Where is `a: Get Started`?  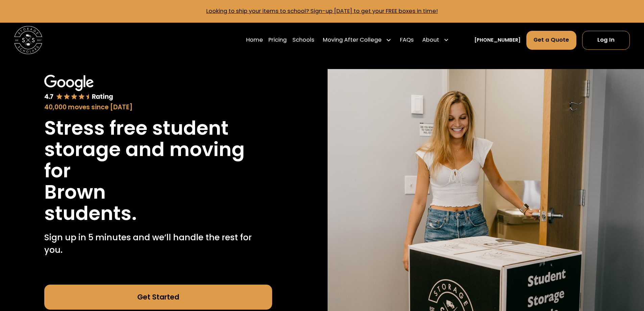 a: Get Started is located at coordinates (158, 297).